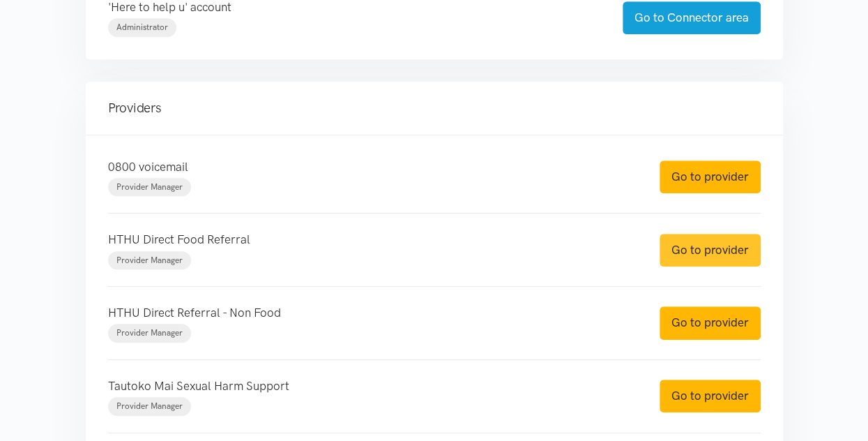 The width and height of the screenshot is (868, 441). What do you see at coordinates (369, 167) in the screenshot?
I see `p: 0800 voicemail` at bounding box center [369, 167].